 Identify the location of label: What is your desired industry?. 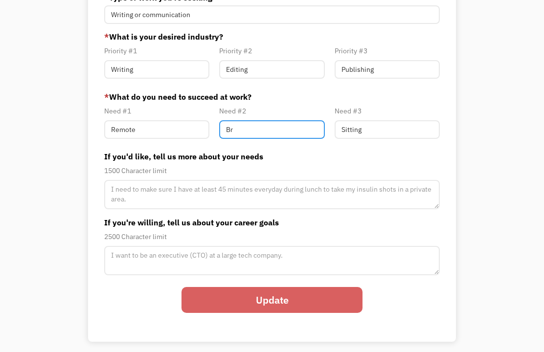
(272, 37).